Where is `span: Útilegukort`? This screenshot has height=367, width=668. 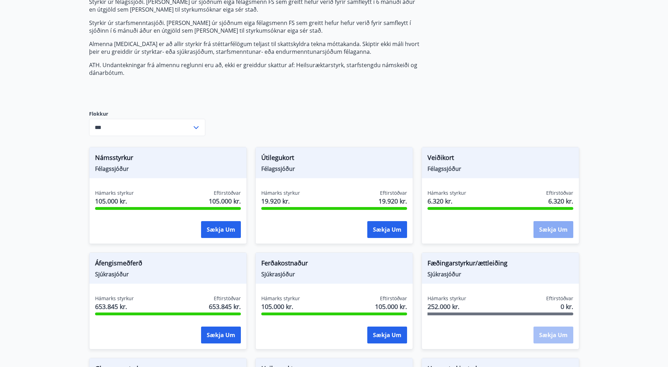 span: Útilegukort is located at coordinates (334, 159).